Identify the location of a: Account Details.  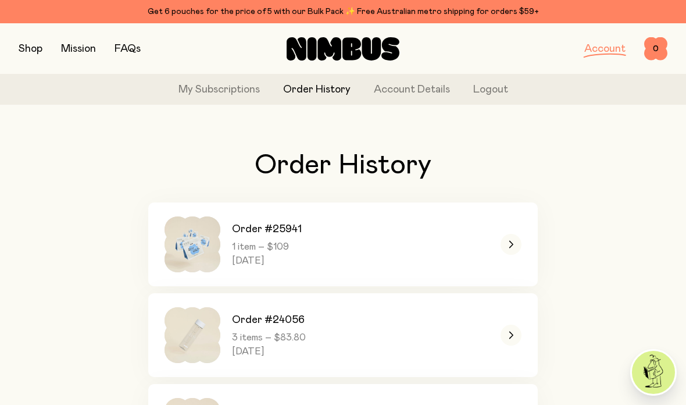
(412, 90).